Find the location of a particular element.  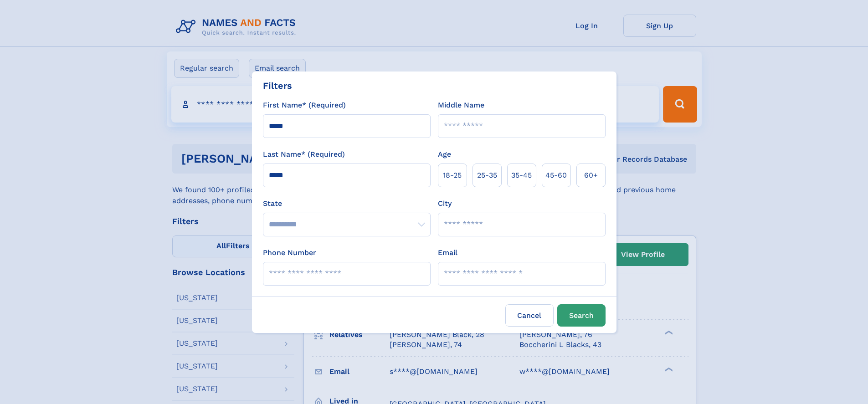

span: 18‑25 is located at coordinates (452, 175).